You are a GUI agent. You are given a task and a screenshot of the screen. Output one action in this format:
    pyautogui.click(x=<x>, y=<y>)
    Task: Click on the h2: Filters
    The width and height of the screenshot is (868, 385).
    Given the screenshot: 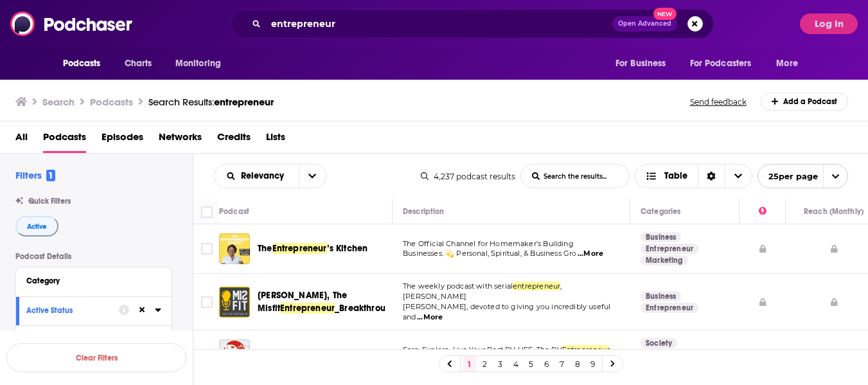 What is the action you would take?
    pyautogui.click(x=35, y=174)
    